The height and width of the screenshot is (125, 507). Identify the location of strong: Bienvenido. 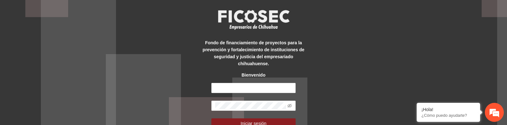
(253, 75).